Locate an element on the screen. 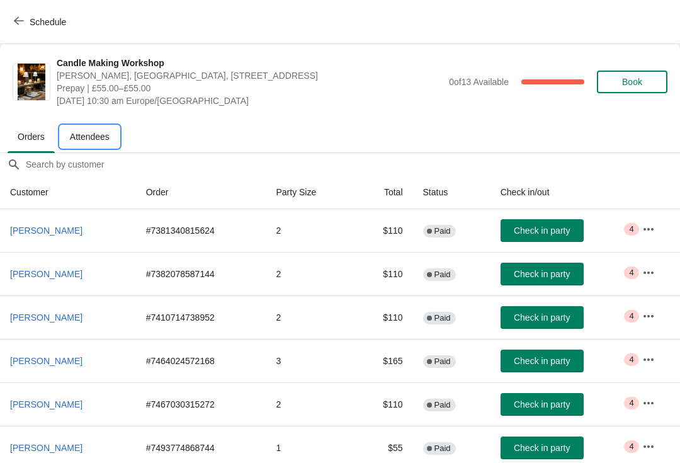 The width and height of the screenshot is (680, 463). button: Book is located at coordinates (632, 82).